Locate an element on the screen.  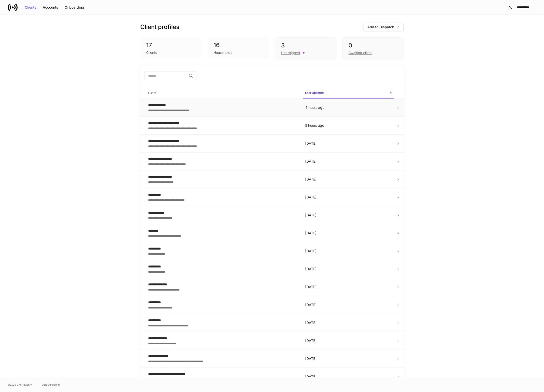
div: 3 is located at coordinates (306, 46).